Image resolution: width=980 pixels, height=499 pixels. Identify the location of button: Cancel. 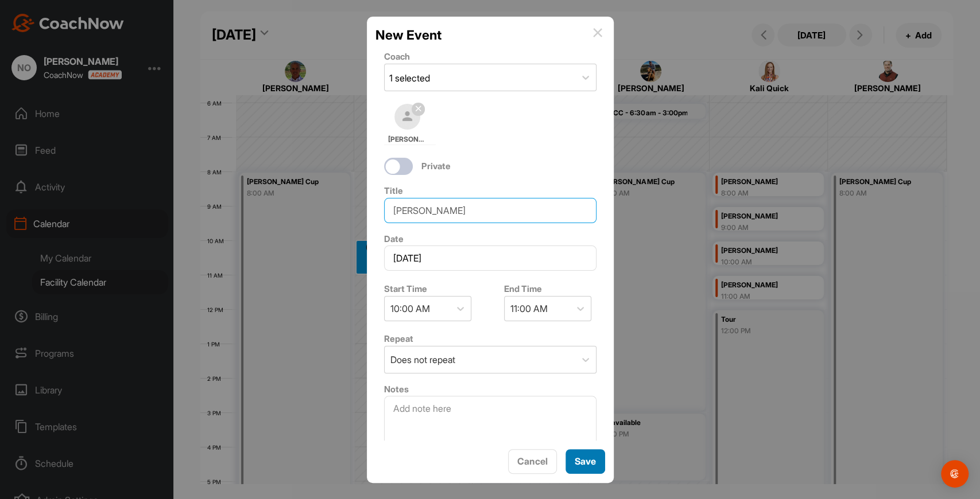
(532, 461).